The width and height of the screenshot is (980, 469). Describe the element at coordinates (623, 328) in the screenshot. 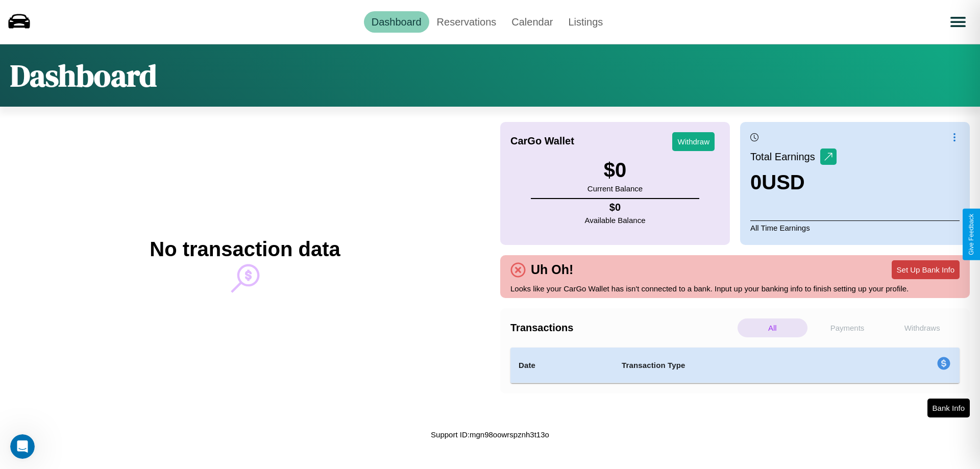

I see `h4: Transactions` at that location.